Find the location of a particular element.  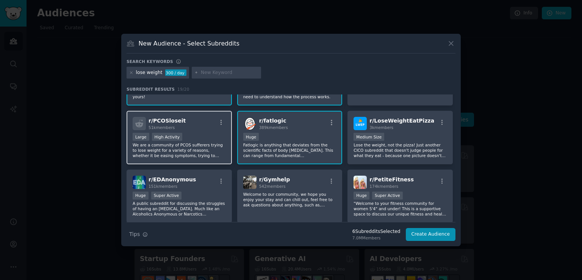

button: Tips is located at coordinates (138, 234).